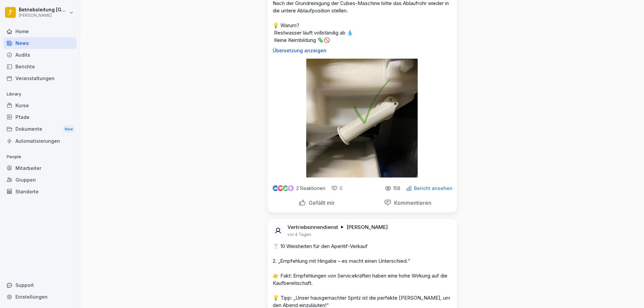 The width and height of the screenshot is (644, 308). What do you see at coordinates (40, 157) in the screenshot?
I see `p: People` at bounding box center [40, 157].